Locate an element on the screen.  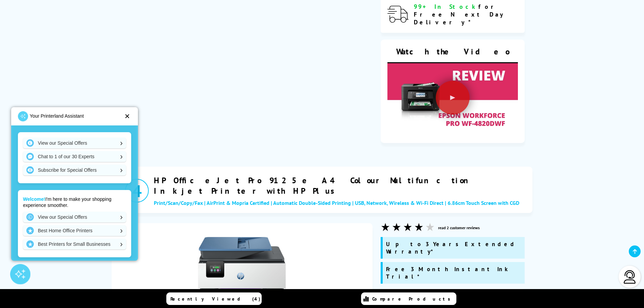
a: Chat to 1 of our 30 Experts is located at coordinates (74, 157).